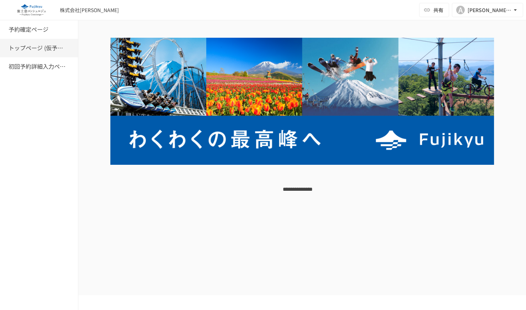 The width and height of the screenshot is (526, 310). What do you see at coordinates (37, 67) in the screenshot?
I see `h6: 初回予約詳細入力ページ` at bounding box center [37, 67].